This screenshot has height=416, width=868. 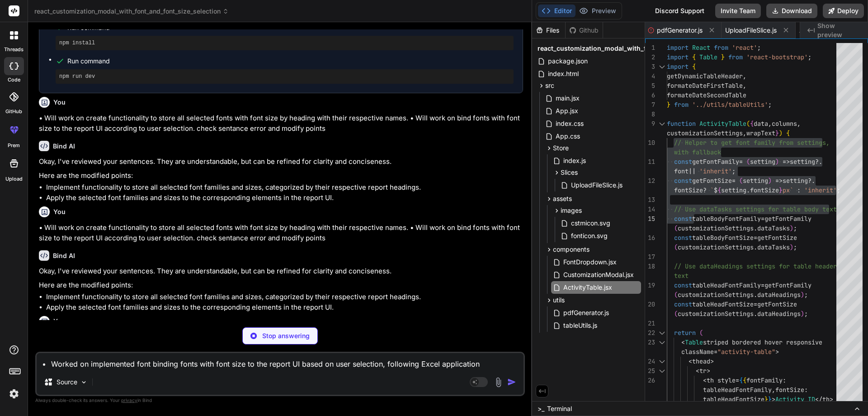 I want to click on span: fontSize, so click(x=764, y=190).